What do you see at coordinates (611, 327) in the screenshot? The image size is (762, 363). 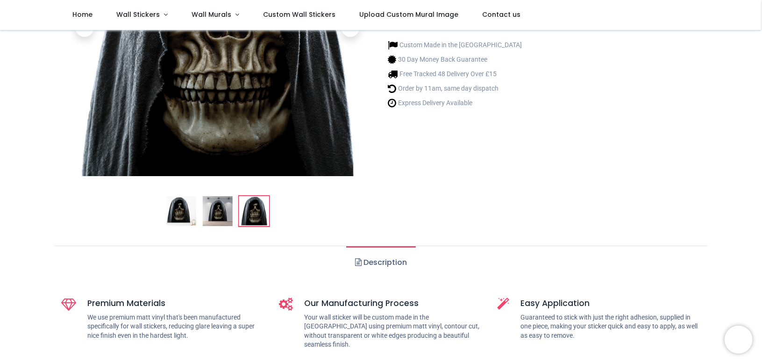 I see `p: Guaranteed to stick with just the right adhesion, supplied in one piece, making your sticker quic...` at bounding box center [611, 327].